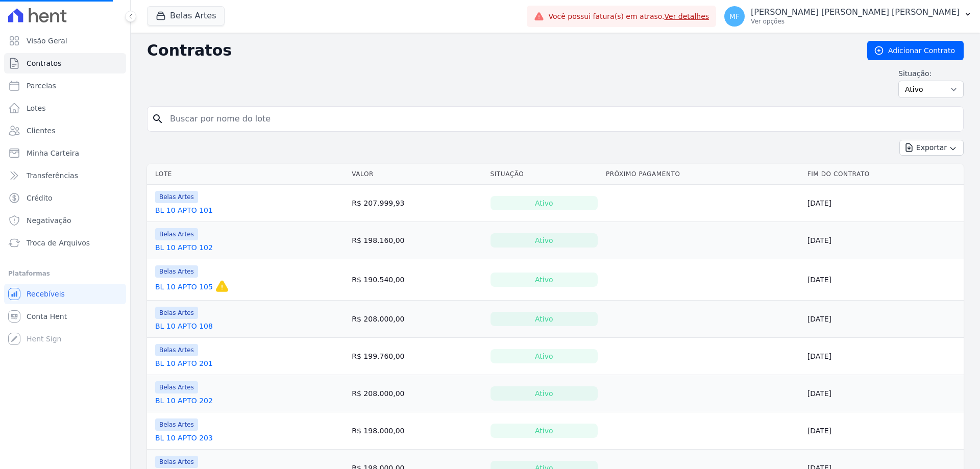 The image size is (980, 469). I want to click on i: search, so click(158, 119).